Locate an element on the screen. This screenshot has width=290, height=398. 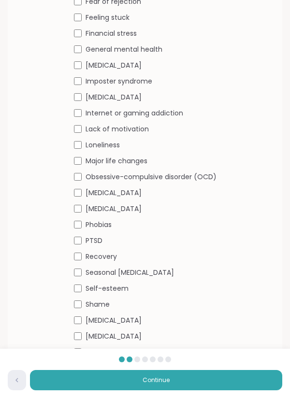
span: Internet or gaming addiction is located at coordinates (134, 113).